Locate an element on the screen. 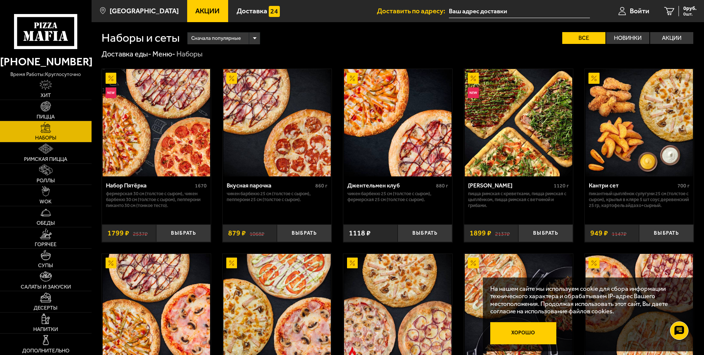  span: 1120 г is located at coordinates (561, 186).